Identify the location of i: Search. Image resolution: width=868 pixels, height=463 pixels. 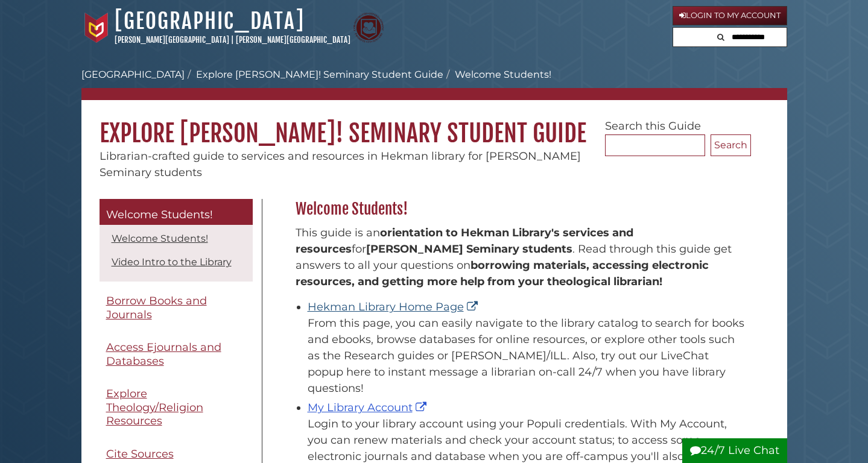
(721, 37).